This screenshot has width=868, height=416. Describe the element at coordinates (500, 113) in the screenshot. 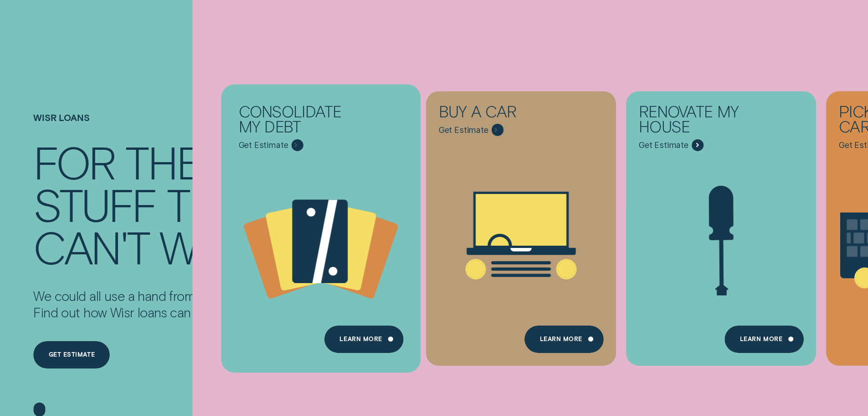

I see `div: Buy a car` at that location.